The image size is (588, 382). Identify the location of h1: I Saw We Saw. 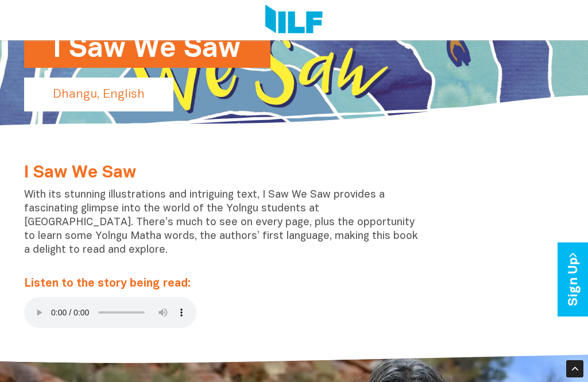
(147, 48).